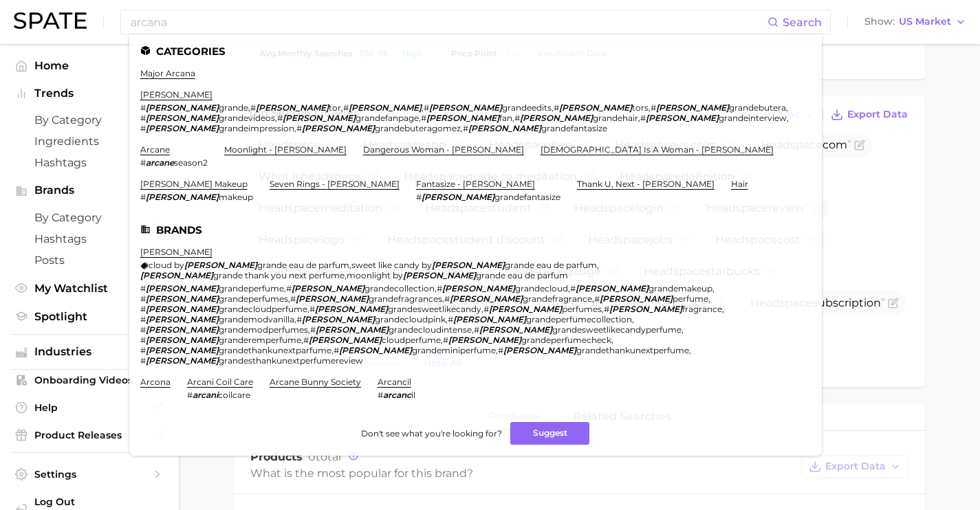 The height and width of the screenshot is (510, 980). I want to click on span: Onboarding Videos, so click(89, 381).